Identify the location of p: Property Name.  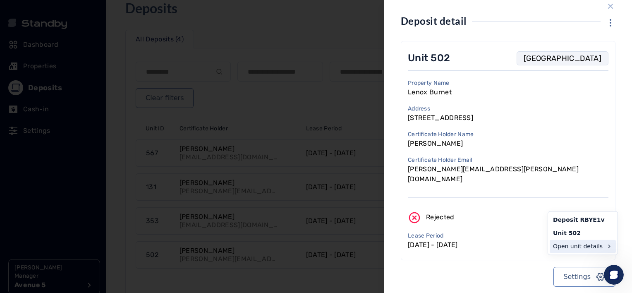
(430, 83).